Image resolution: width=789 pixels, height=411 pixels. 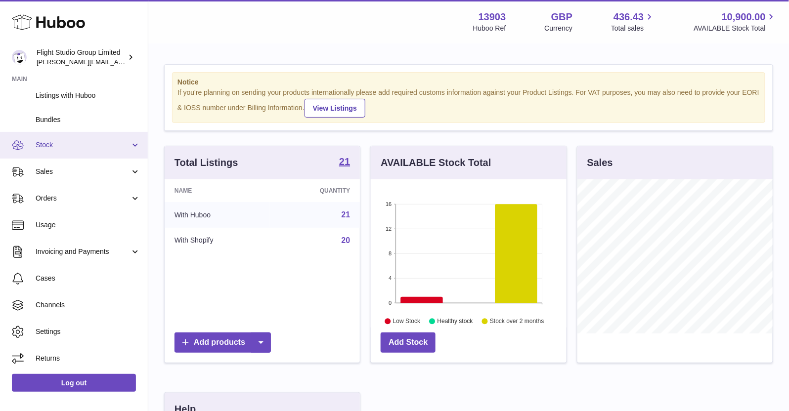 I want to click on strong: GBP, so click(x=562, y=17).